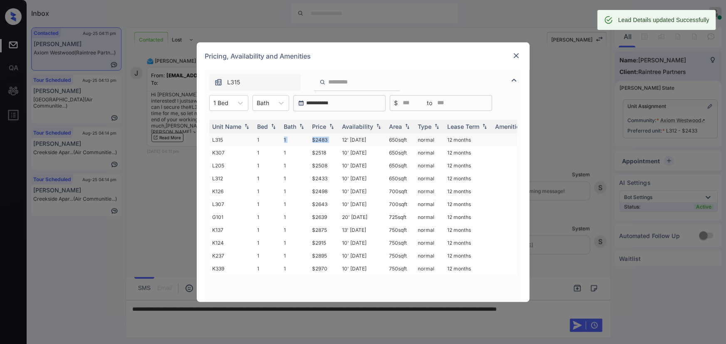  Describe the element at coordinates (227, 126) in the screenshot. I see `div: Unit Name` at that location.